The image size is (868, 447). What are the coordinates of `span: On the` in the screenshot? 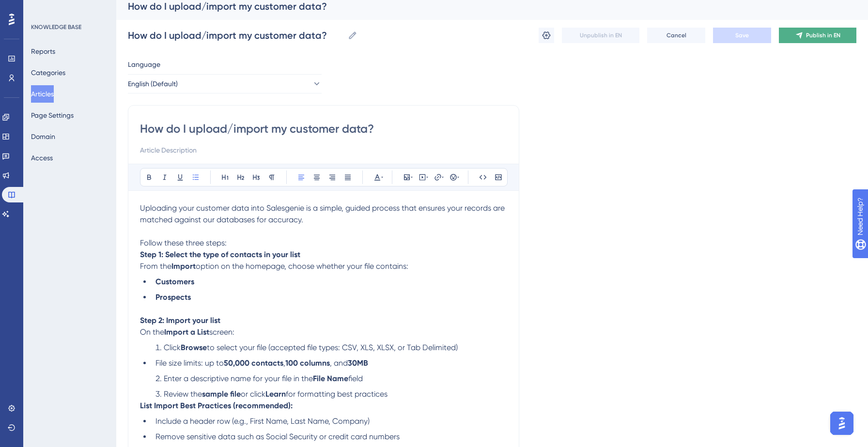 It's located at (152, 331).